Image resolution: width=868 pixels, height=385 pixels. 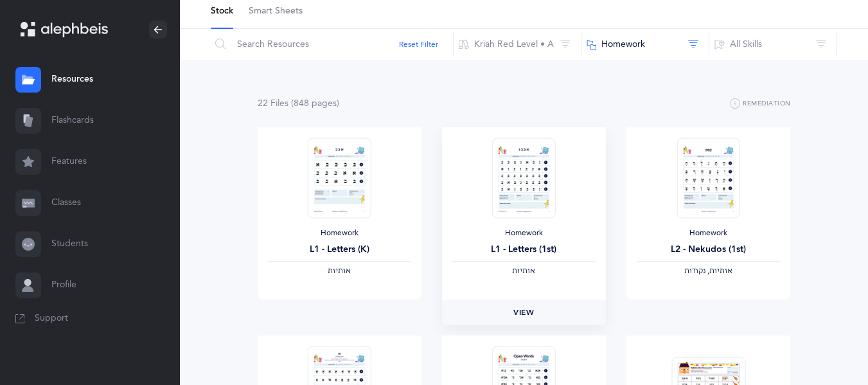 I want to click on input: Search Resources, so click(x=332, y=45).